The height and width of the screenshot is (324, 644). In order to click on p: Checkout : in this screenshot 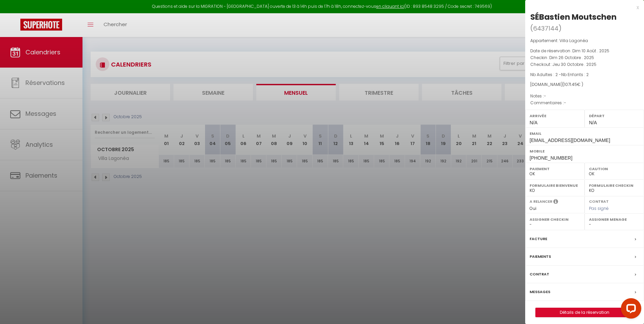, I will do `click(585, 65)`.